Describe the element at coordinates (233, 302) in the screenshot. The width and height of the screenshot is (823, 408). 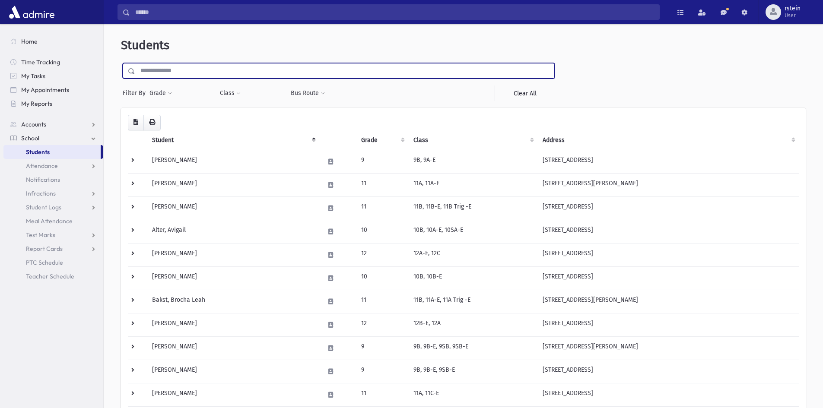
I see `td: Bakst, Brocha Leah` at that location.